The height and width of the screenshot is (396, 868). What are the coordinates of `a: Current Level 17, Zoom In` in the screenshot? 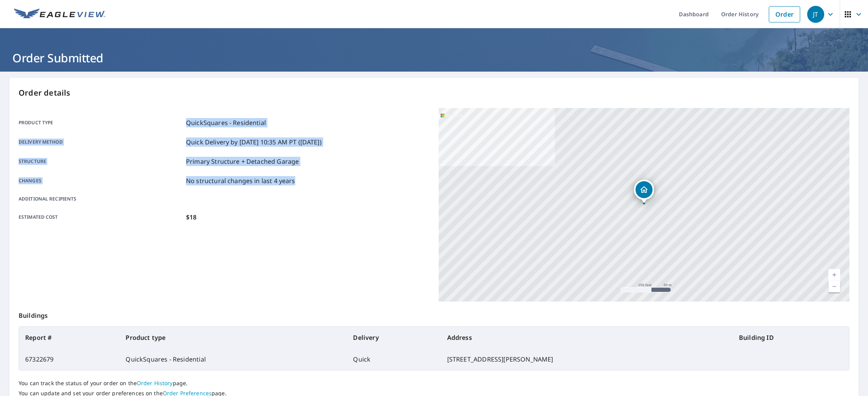 It's located at (834, 275).